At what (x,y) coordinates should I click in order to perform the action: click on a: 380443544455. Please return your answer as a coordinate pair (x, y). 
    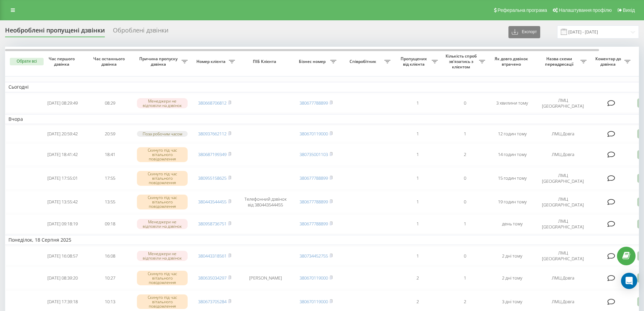
    Looking at the image, I should click on (212, 202).